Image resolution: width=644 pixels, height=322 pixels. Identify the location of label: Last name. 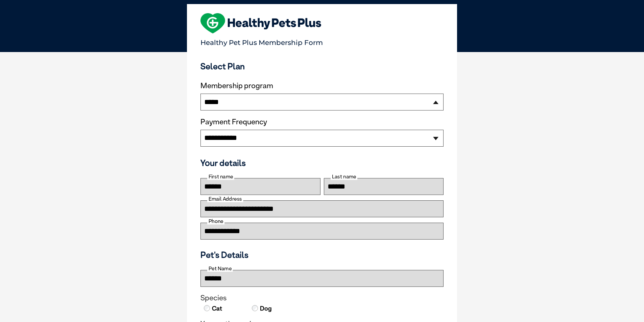
(344, 176).